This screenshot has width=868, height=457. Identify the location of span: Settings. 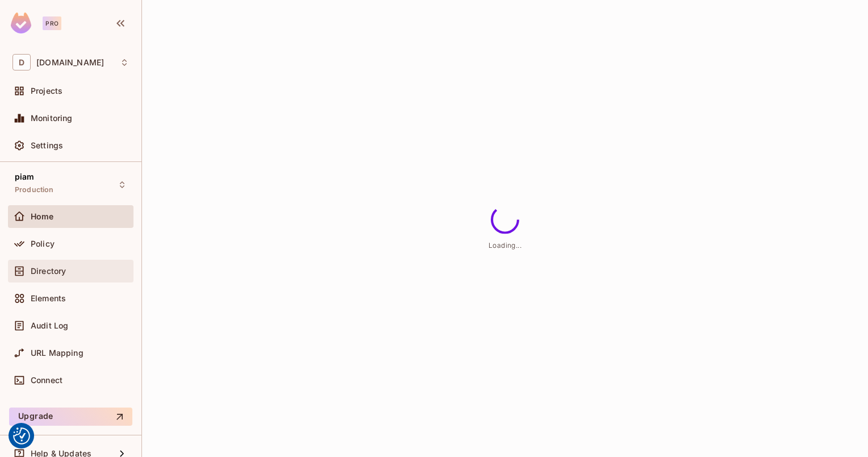
(46, 145).